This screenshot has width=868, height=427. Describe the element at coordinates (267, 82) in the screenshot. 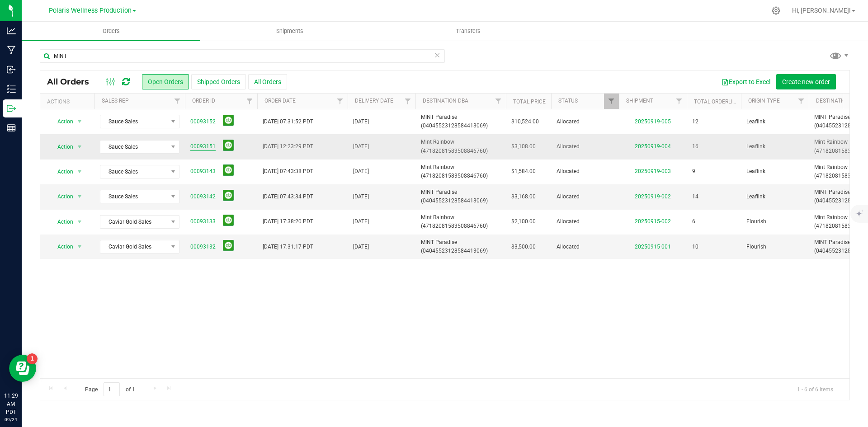

I see `button: All Orders` at that location.